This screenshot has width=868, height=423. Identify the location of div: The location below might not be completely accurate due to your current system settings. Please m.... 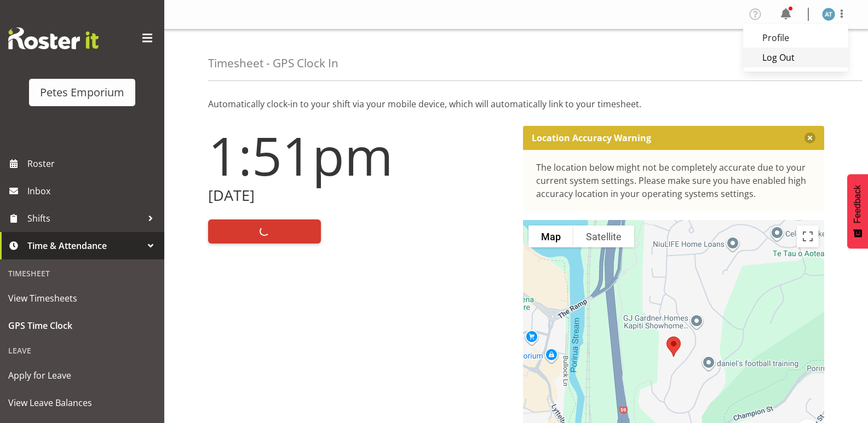
(673, 180).